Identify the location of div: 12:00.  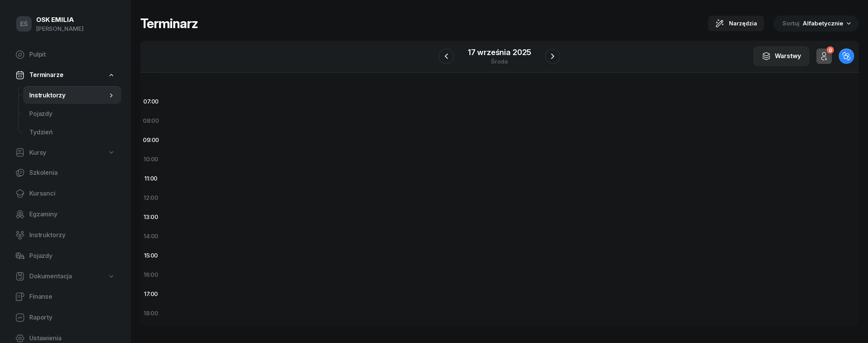
(151, 198).